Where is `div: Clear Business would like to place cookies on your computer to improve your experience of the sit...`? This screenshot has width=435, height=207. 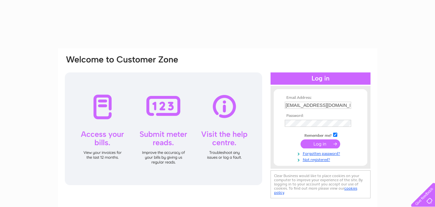 div: Clear Business would like to place cookies on your computer to improve your experience of the sit... is located at coordinates (320, 184).